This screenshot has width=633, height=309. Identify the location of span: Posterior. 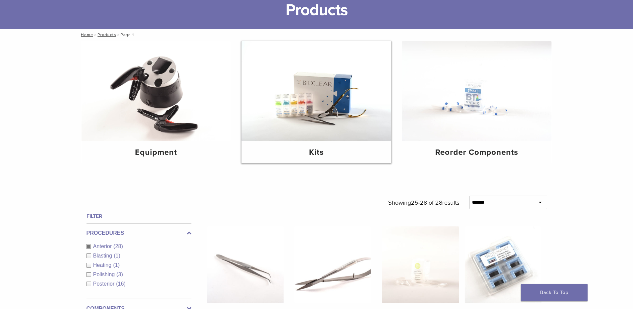
(105, 283).